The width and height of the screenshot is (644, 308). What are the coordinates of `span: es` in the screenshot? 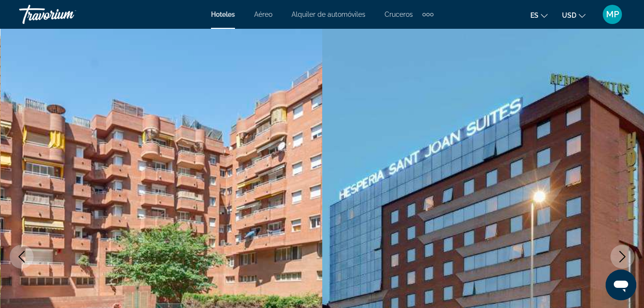 It's located at (534, 15).